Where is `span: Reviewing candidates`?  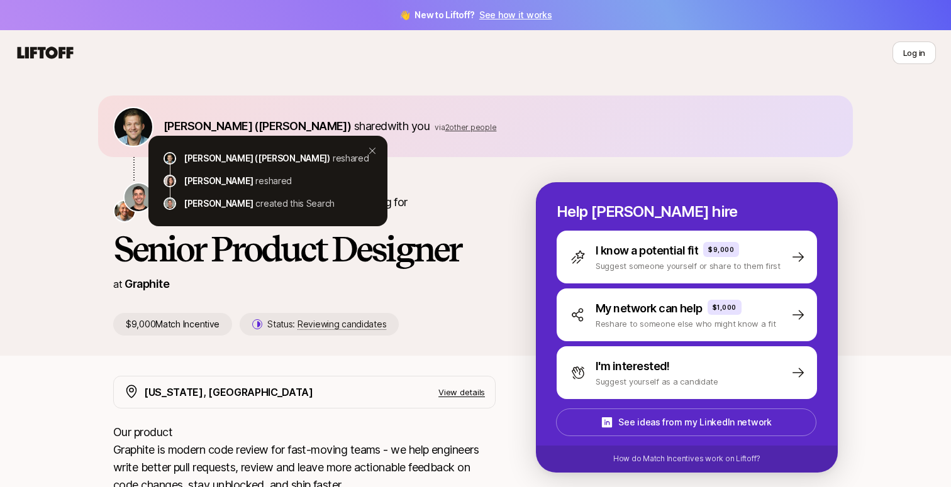
span: Reviewing candidates is located at coordinates (341, 324).